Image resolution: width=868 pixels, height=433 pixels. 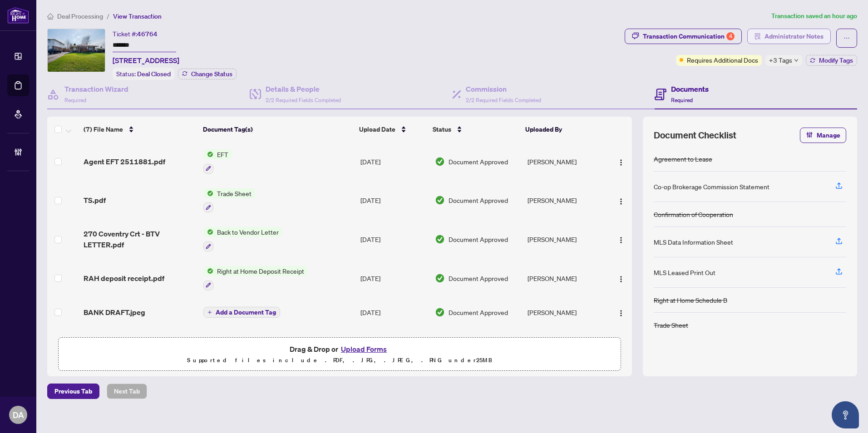 What do you see at coordinates (124, 162) in the screenshot?
I see `span: Agent EFT 2511881.pdf` at bounding box center [124, 162].